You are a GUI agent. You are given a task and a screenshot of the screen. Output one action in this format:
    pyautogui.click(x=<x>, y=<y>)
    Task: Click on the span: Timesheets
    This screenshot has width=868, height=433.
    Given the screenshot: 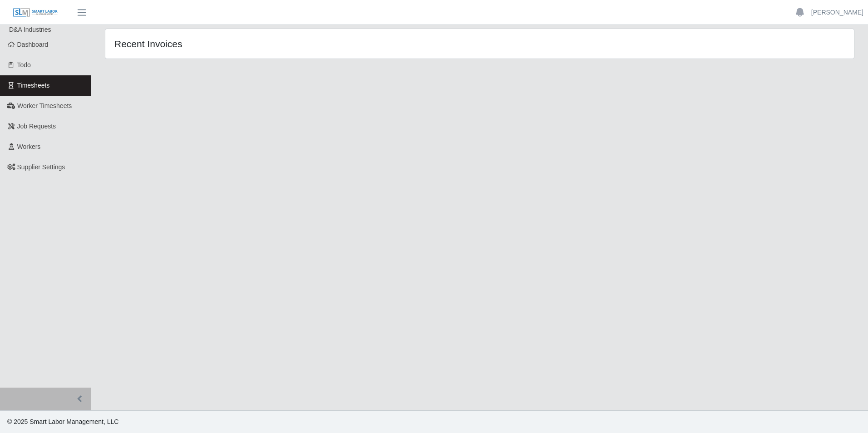 What is the action you would take?
    pyautogui.click(x=33, y=85)
    